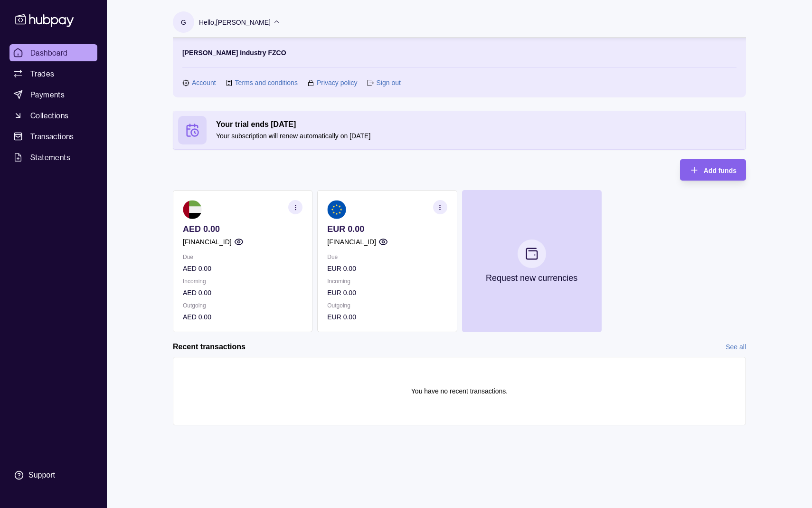 The height and width of the screenshot is (508, 812). I want to click on span: Trades, so click(43, 74).